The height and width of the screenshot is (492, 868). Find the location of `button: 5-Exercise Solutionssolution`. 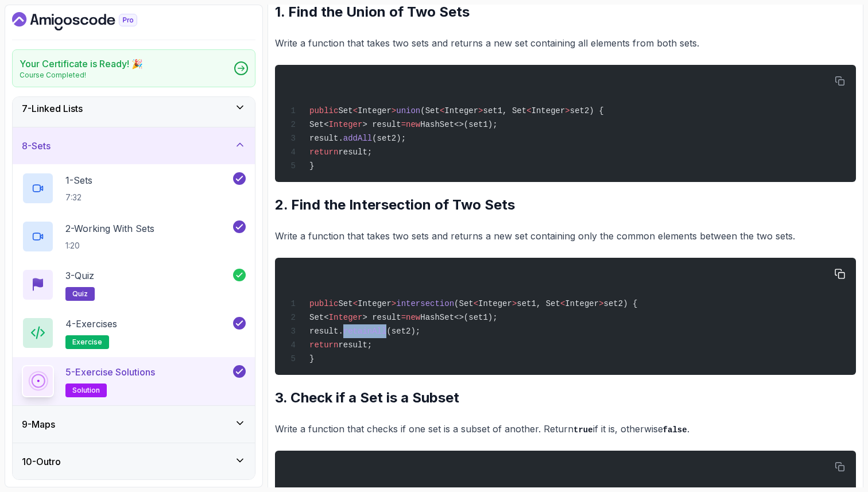

button: 5-Exercise Solutionssolution is located at coordinates (133, 381).